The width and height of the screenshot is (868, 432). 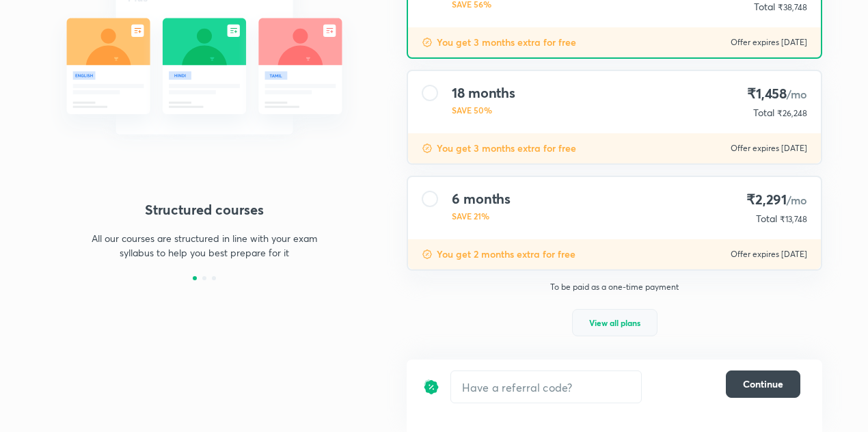 I want to click on h4: ₹1,458, so click(x=777, y=94).